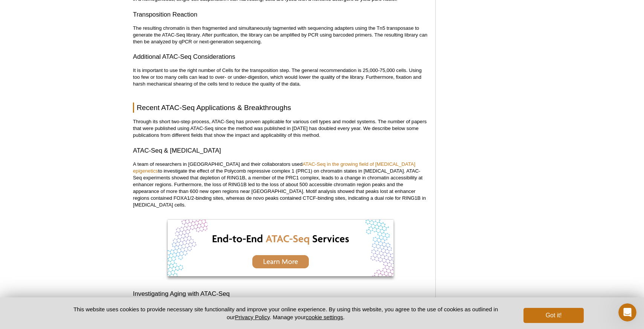 The height and width of the screenshot is (329, 644). Describe the element at coordinates (554, 315) in the screenshot. I see `button: Got it!` at that location.